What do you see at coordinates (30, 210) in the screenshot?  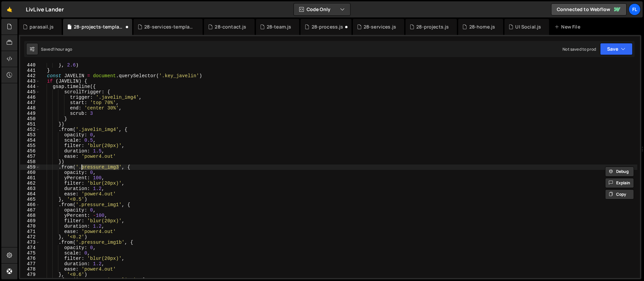 I see `div: 467` at bounding box center [30, 210].